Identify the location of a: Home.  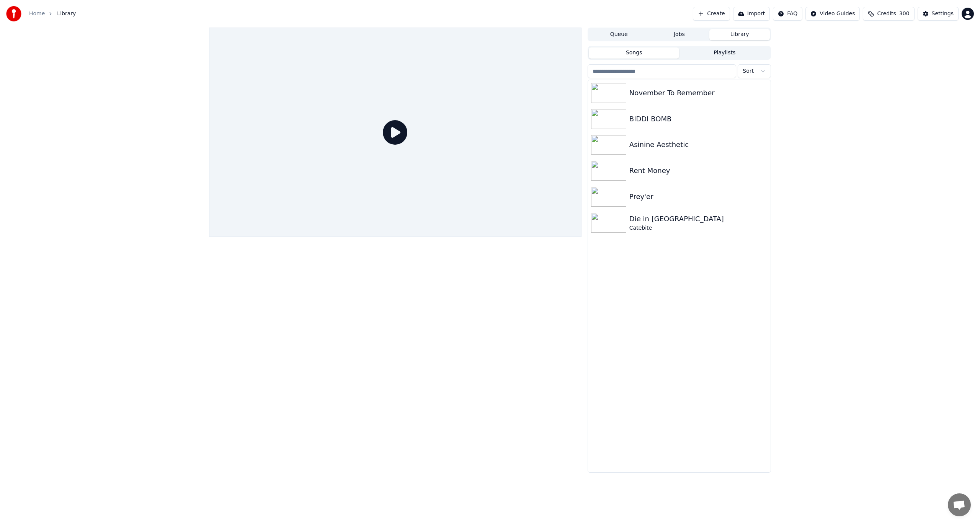
(37, 13).